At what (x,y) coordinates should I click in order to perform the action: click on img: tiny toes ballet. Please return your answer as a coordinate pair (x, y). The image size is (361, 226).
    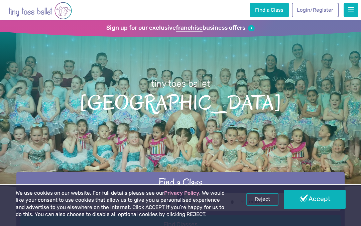
    Looking at the image, I should click on (40, 11).